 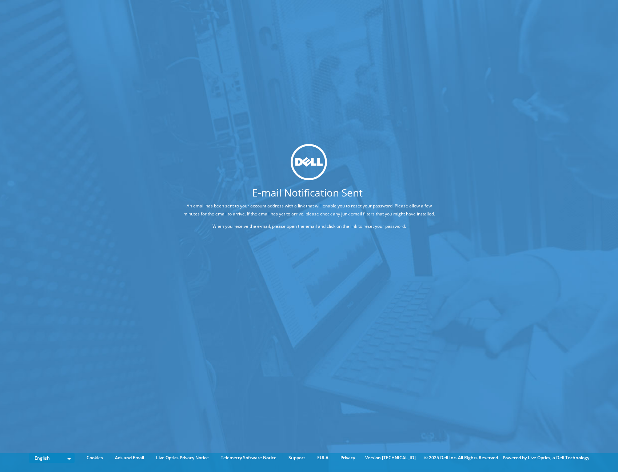 I want to click on a: Ads and Email, so click(x=130, y=458).